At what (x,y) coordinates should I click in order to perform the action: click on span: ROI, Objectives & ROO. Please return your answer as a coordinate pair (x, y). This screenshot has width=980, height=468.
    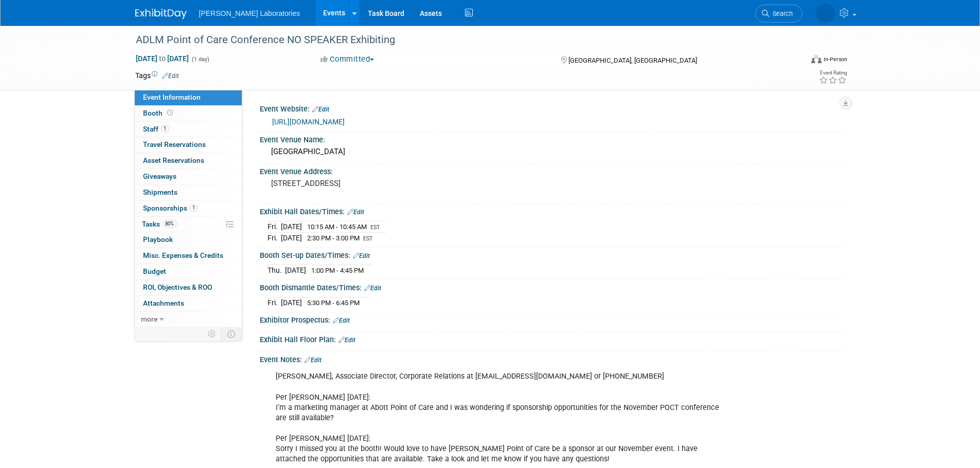
    Looking at the image, I should click on (177, 287).